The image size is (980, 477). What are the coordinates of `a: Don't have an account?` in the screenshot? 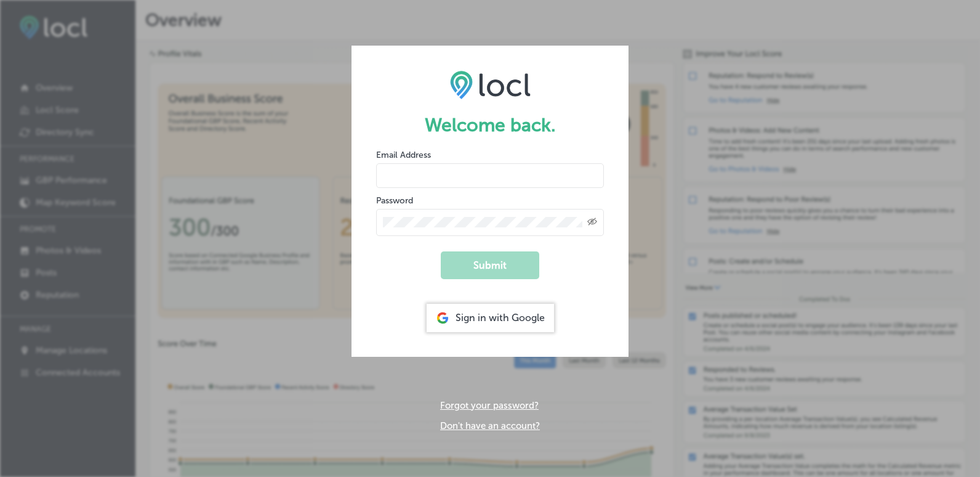 It's located at (490, 426).